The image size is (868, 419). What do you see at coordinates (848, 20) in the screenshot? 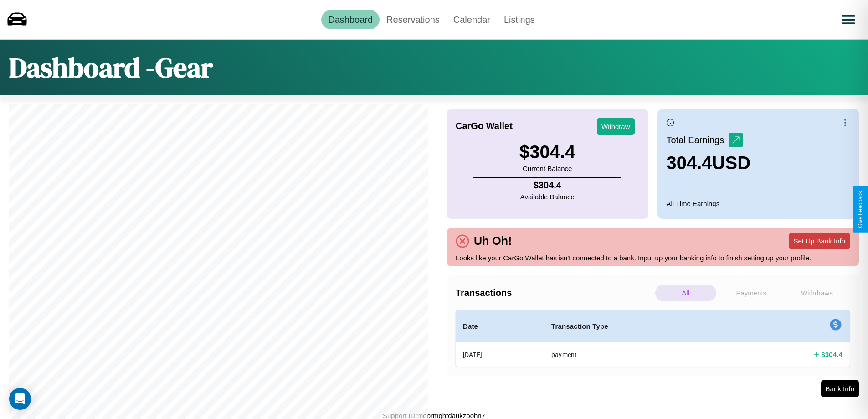
I see `button: Open menu` at bounding box center [848, 20].